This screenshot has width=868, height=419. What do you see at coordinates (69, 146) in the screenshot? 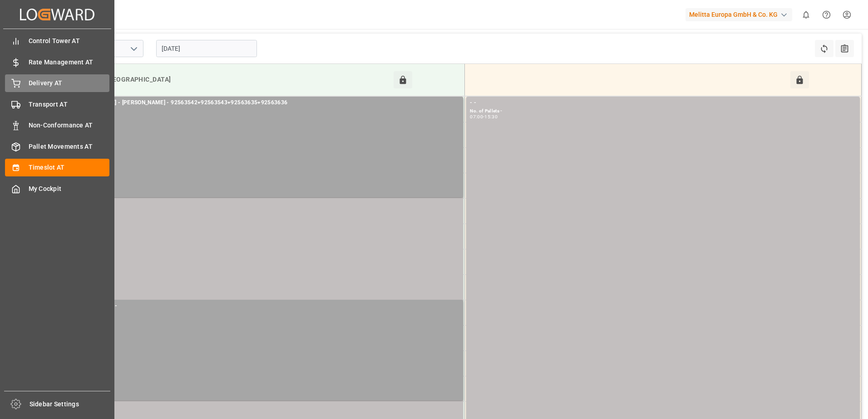
I see `span: Pallet Movements AT` at bounding box center [69, 146].